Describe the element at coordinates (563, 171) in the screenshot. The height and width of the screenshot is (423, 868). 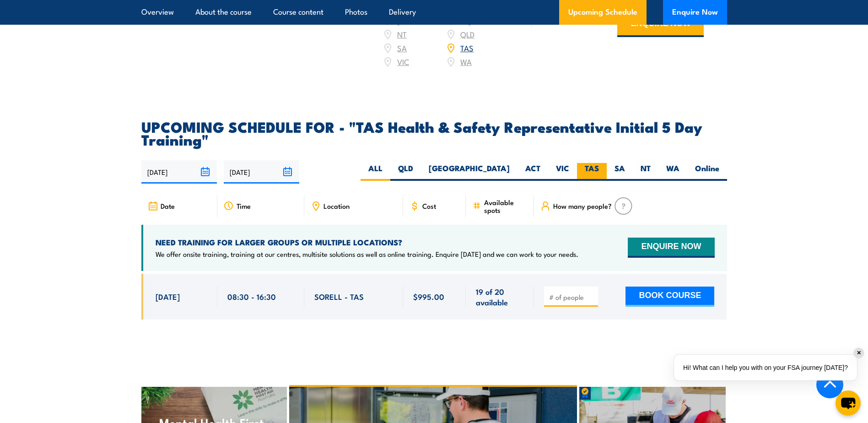
I see `label: VIC` at that location.